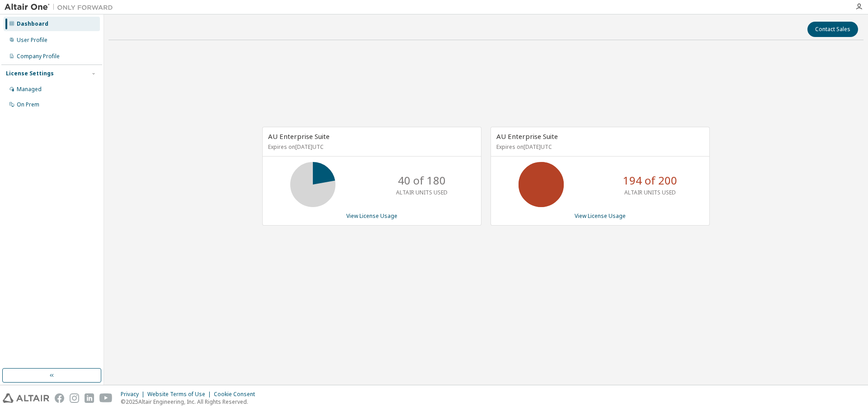  What do you see at coordinates (28, 105) in the screenshot?
I see `div: On Prem` at bounding box center [28, 105].